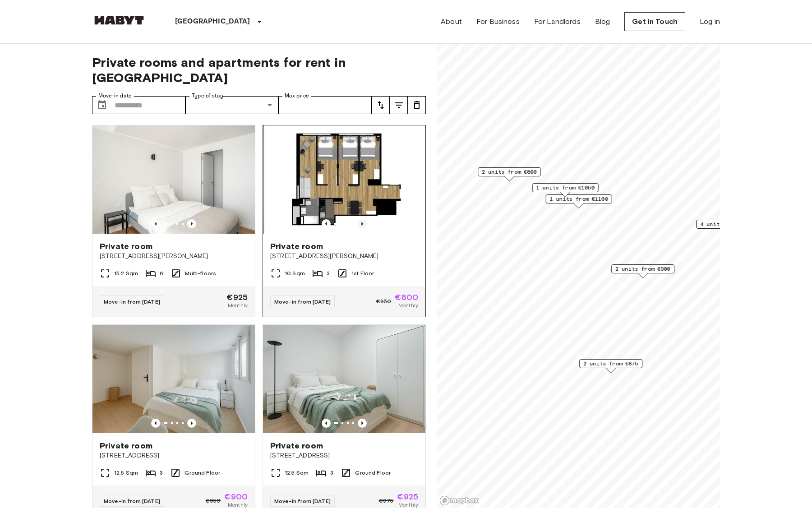 This screenshot has width=812, height=508. I want to click on span: 10 Sqm, so click(295, 273).